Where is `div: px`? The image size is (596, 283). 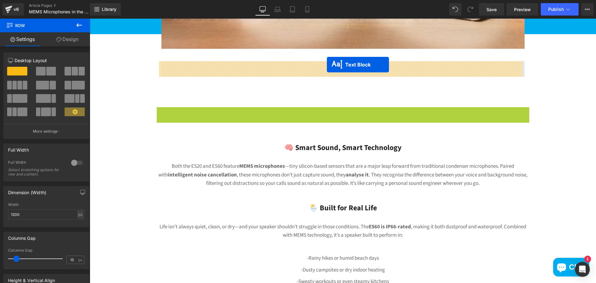
div: px is located at coordinates (80, 214).